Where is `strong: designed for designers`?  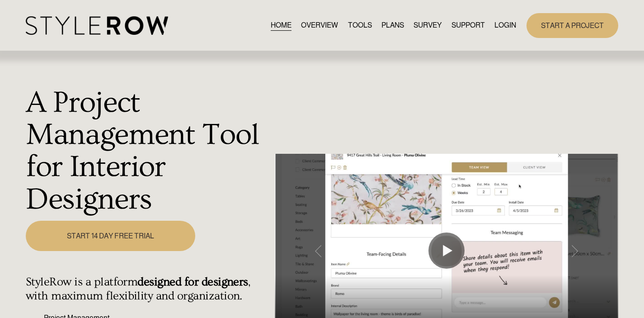 strong: designed for designers is located at coordinates (193, 282).